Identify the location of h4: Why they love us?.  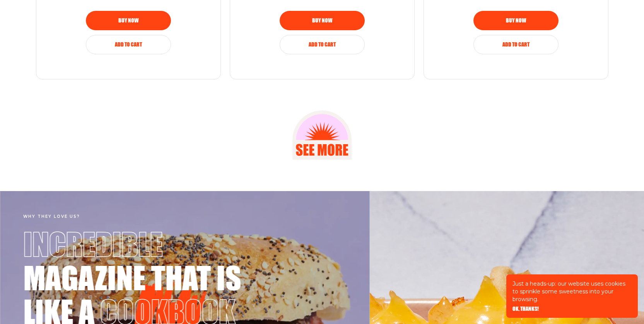
(185, 217).